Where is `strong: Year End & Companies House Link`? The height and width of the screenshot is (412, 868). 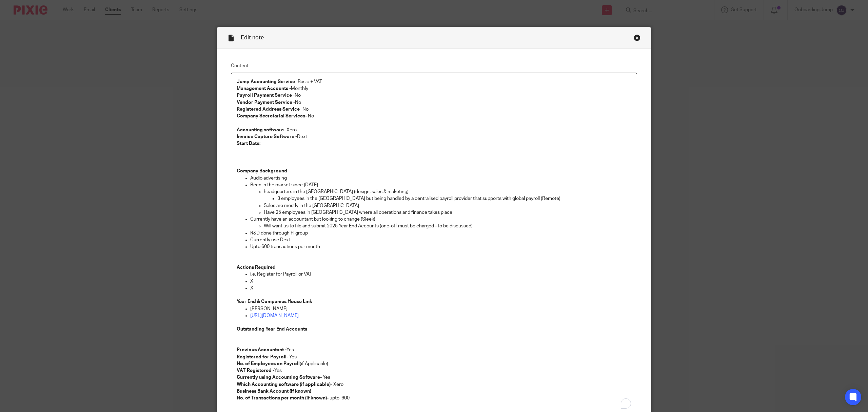
strong: Year End & Companies House Link is located at coordinates (275, 302).